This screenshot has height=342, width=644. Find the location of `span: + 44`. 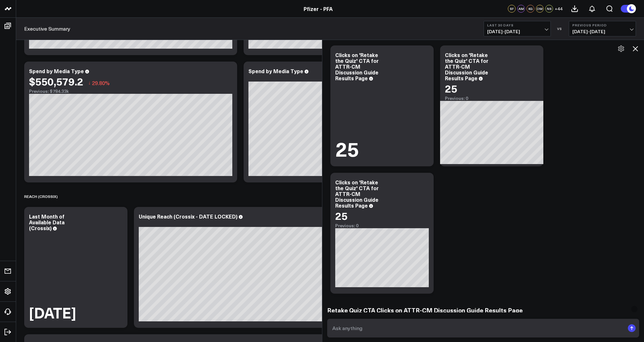

span: + 44 is located at coordinates (558, 9).